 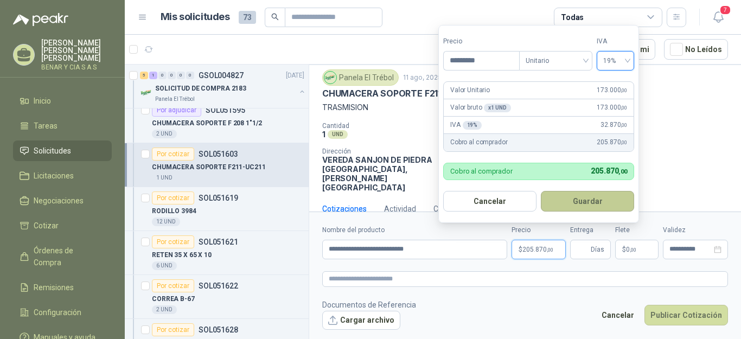 I want to click on p: $205.870,00, so click(x=539, y=249).